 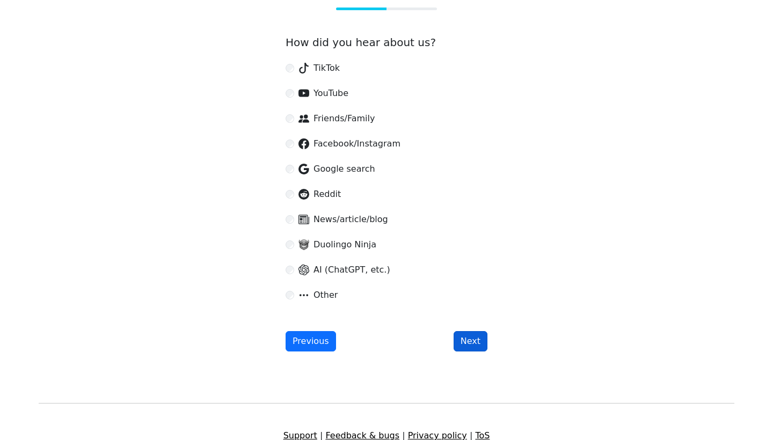 What do you see at coordinates (344, 245) in the screenshot?
I see `span: Duolingo Ninja` at bounding box center [344, 245].